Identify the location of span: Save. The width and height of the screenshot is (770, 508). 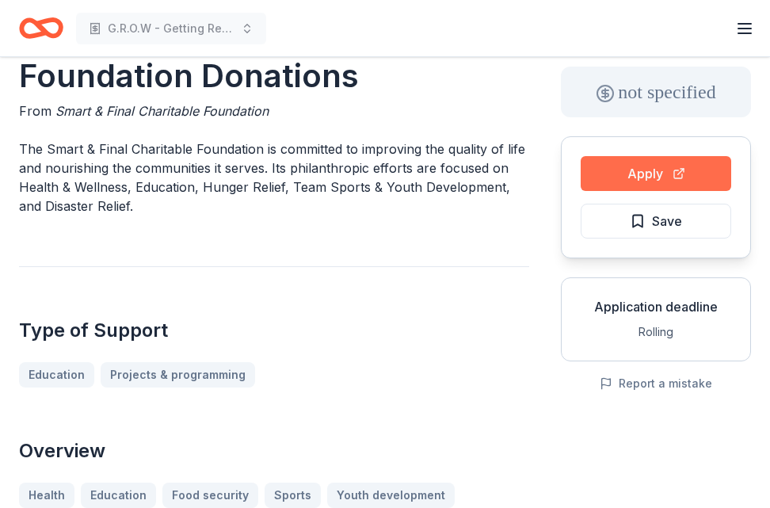
(667, 221).